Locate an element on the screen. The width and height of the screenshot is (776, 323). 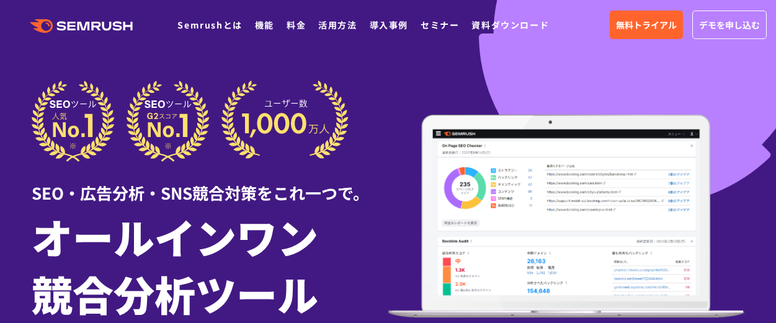
a: デモを申し込む is located at coordinates (730, 25).